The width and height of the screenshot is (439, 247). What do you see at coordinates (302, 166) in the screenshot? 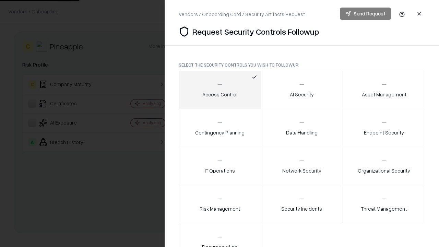
I see `button: Network Security` at bounding box center [302, 166].